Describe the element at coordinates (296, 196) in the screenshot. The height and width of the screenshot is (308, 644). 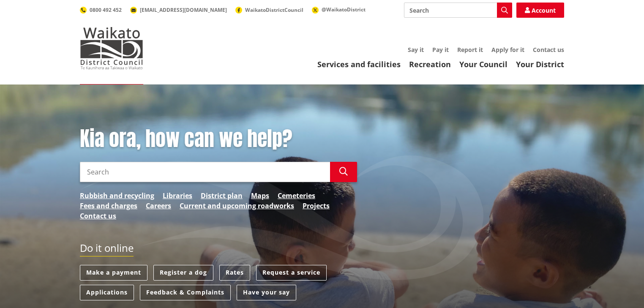
I see `a: Cemeteries` at that location.